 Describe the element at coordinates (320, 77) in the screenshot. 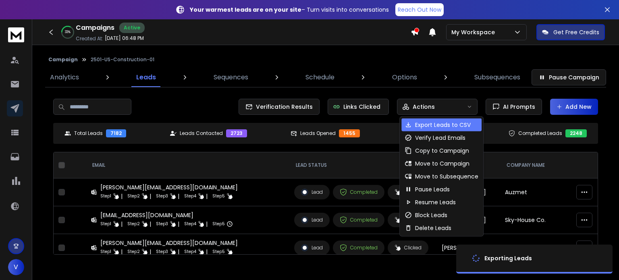

I see `a: Schedule` at that location.